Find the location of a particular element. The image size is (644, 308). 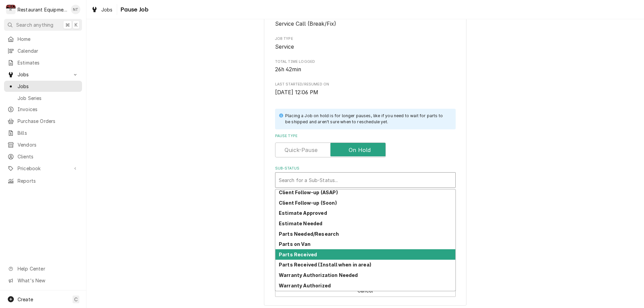

label: Pause Type is located at coordinates (365, 136).